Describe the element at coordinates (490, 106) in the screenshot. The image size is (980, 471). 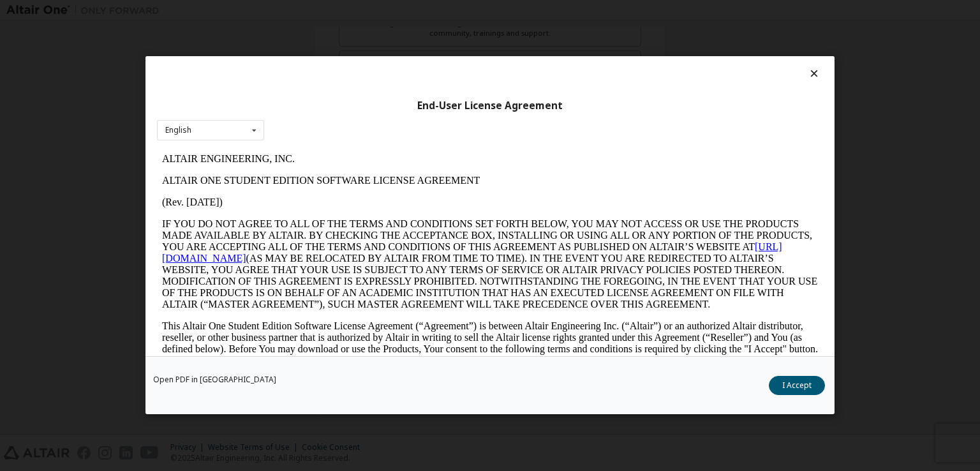
I see `div: End-User License Agreement` at that location.